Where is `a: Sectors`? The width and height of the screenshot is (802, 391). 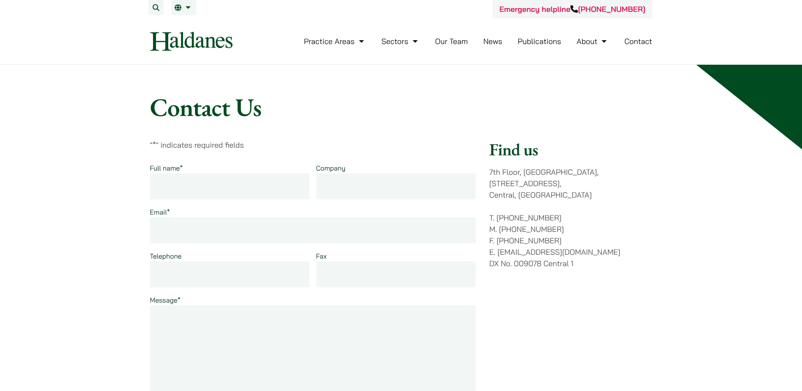 a: Sectors is located at coordinates (400, 41).